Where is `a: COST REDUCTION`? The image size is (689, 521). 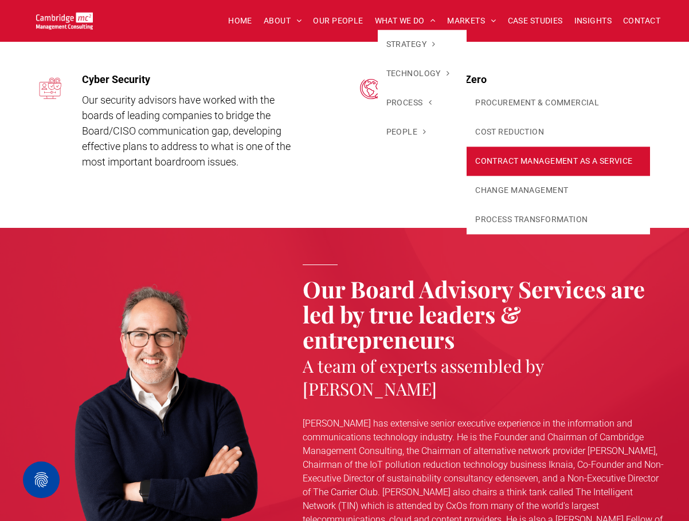 a: COST REDUCTION is located at coordinates (557, 132).